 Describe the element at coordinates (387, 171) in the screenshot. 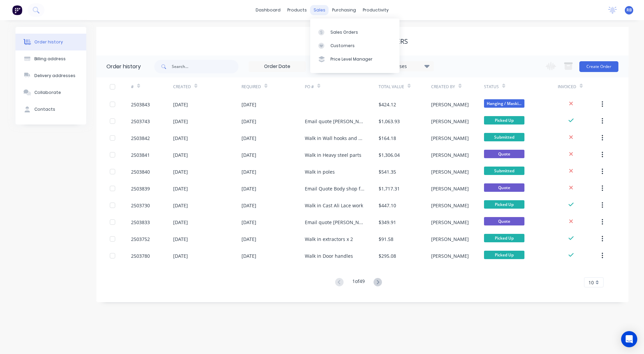

I see `div: $541.35` at that location.